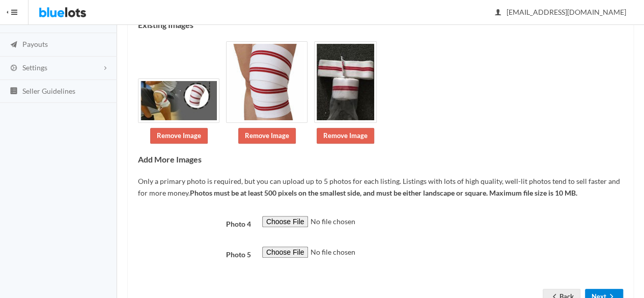 The width and height of the screenshot is (644, 298). I want to click on img: 56258b74-33e9-4e51-8990-138f95f52ef6-1660768760.jpg, so click(345, 82).